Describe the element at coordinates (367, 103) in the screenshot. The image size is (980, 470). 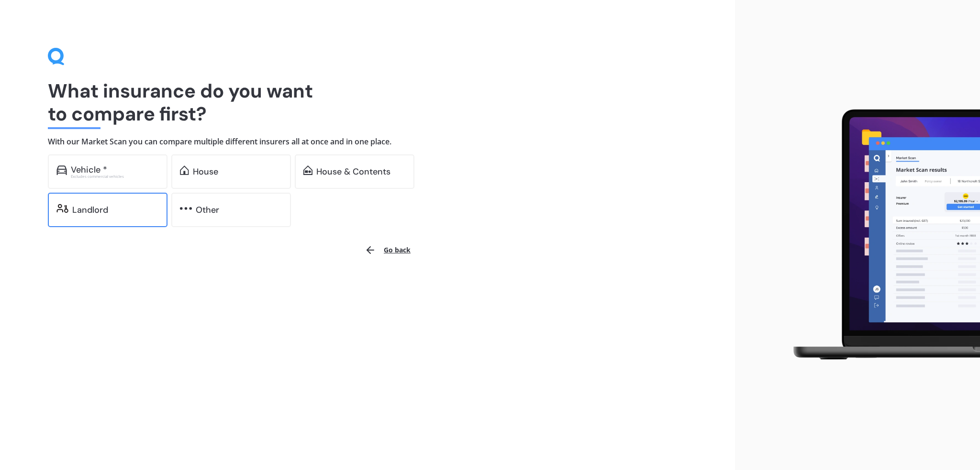
I see `h1: What insurance do you want to compare first?` at that location.